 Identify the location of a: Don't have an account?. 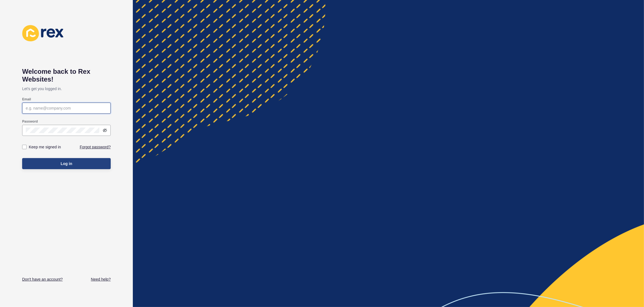
(43, 279).